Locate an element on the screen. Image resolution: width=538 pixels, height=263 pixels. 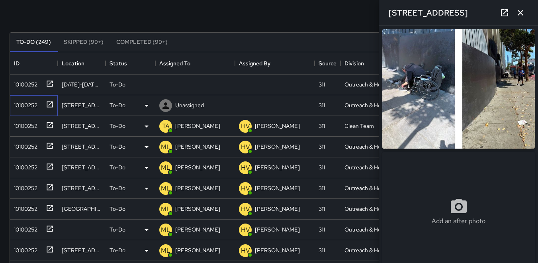
div: 38 Laskie Street is located at coordinates (82, 167).